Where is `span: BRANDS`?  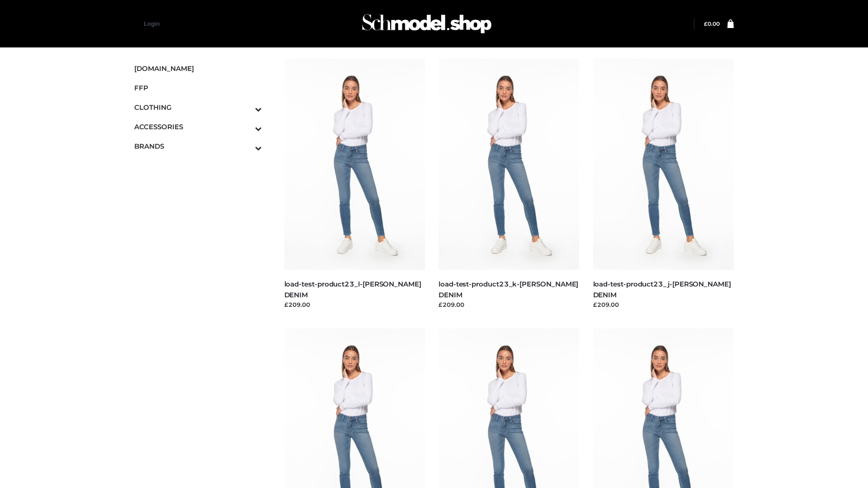 span: BRANDS is located at coordinates (198, 146).